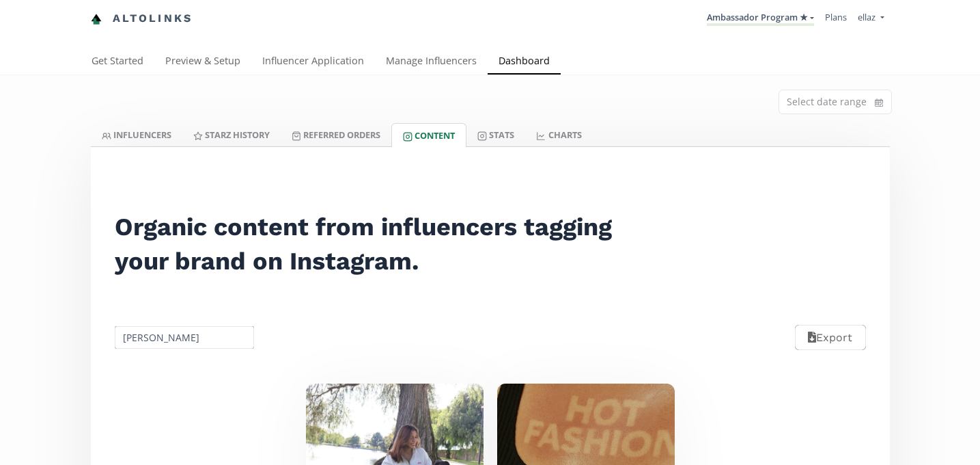 Image resolution: width=980 pixels, height=465 pixels. I want to click on a: Plans, so click(836, 17).